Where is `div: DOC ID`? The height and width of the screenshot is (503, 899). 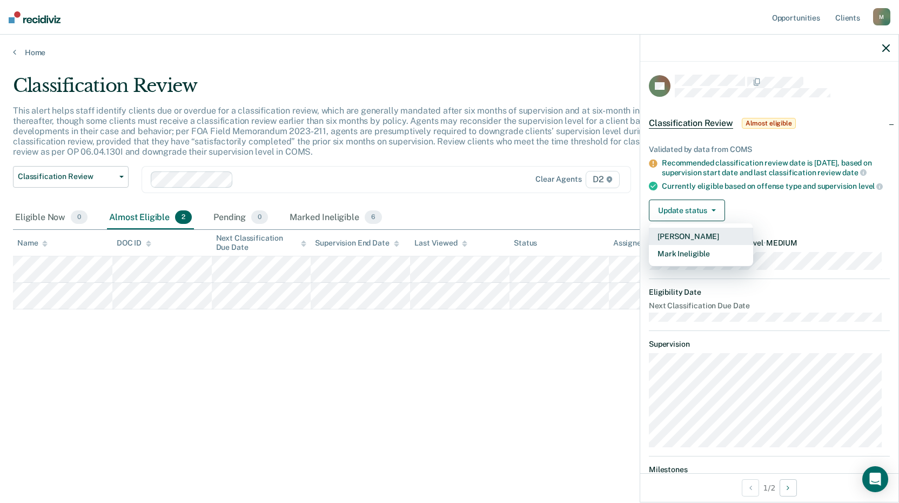 div: DOC ID is located at coordinates (134, 243).